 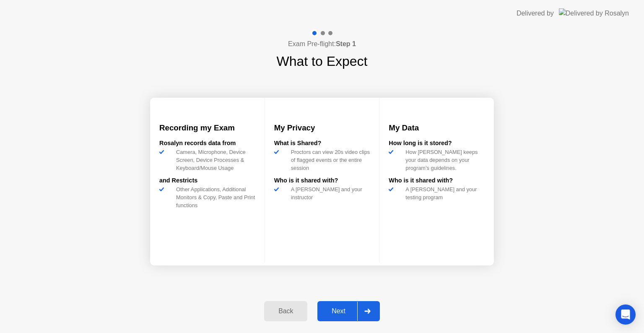 What do you see at coordinates (594, 13) in the screenshot?
I see `img: Delivered by Rosalyn` at bounding box center [594, 13].